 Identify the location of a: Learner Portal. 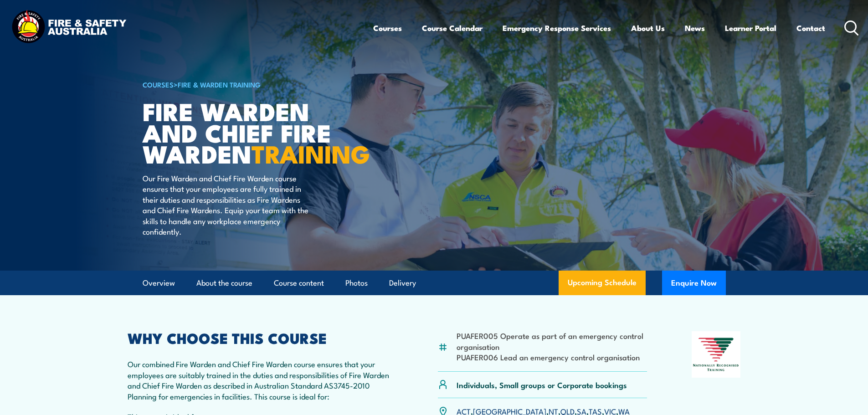
(750, 28).